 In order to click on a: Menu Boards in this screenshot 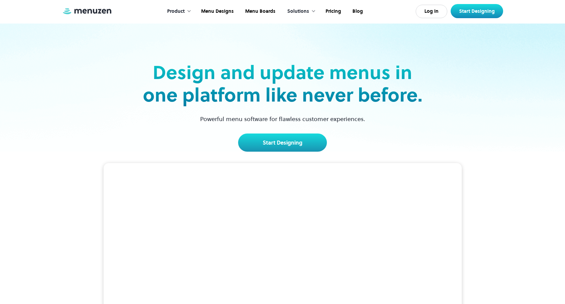, I will do `click(259, 11)`.